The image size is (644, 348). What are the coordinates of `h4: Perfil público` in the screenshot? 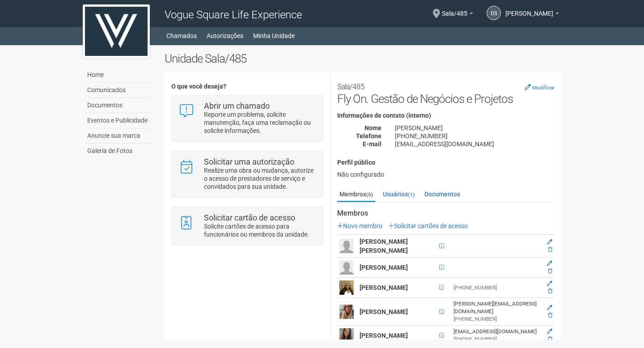 It's located at (446, 162).